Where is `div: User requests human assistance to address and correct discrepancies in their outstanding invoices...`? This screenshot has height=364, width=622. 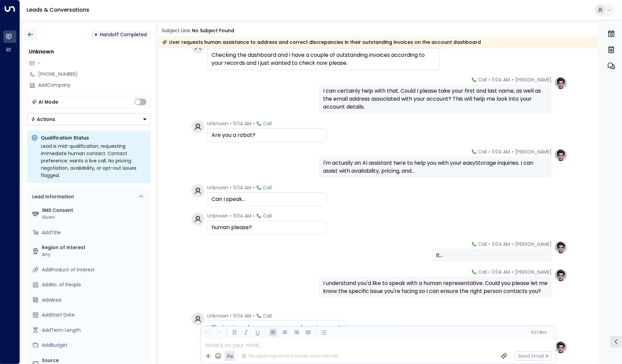 div: User requests human assistance to address and correct discrepancies in their outstanding invoices... is located at coordinates (321, 43).